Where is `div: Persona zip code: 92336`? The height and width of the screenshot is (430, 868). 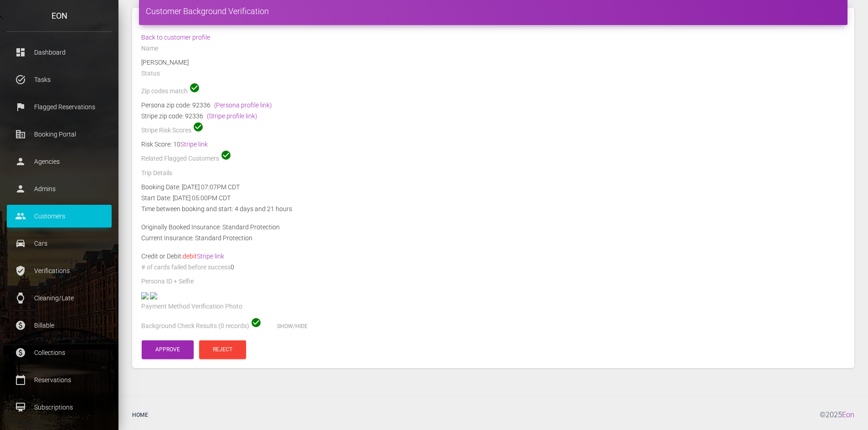 div: Persona zip code: 92336 is located at coordinates (493, 105).